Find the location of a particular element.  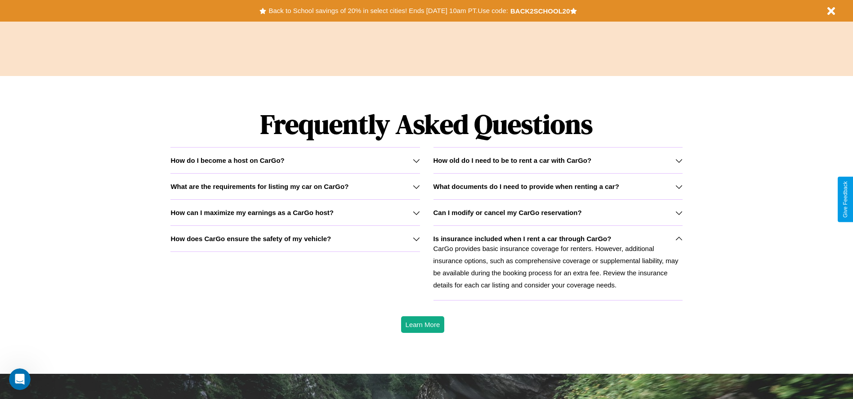

h3: How do I become a host on CarGo? is located at coordinates (227, 160).